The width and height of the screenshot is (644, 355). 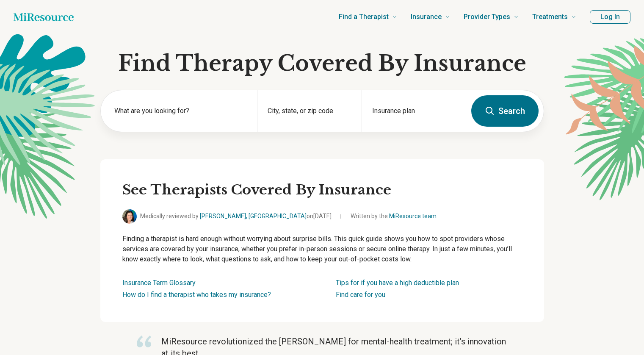 I want to click on h1: Find Therapy Covered By Insurance, so click(x=322, y=63).